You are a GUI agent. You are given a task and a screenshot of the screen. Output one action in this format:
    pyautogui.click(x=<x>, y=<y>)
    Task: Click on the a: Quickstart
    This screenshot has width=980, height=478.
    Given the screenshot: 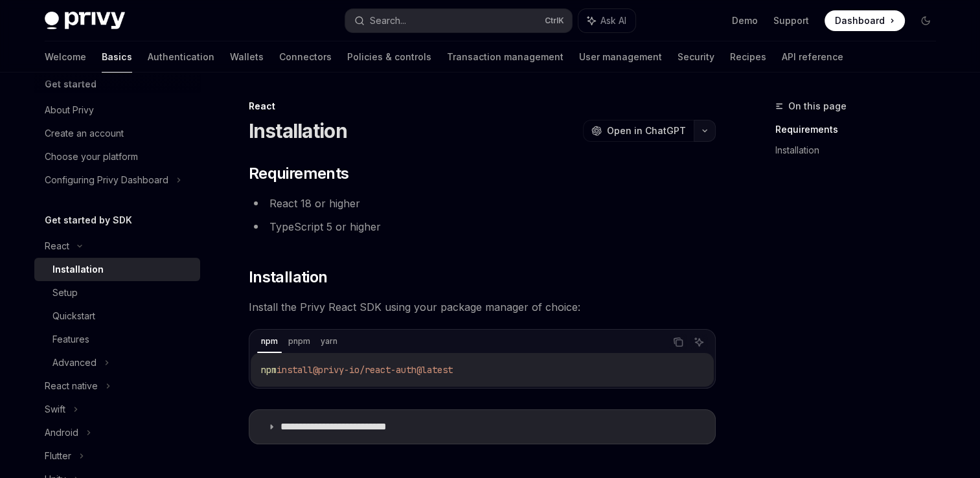 What is the action you would take?
    pyautogui.click(x=117, y=316)
    